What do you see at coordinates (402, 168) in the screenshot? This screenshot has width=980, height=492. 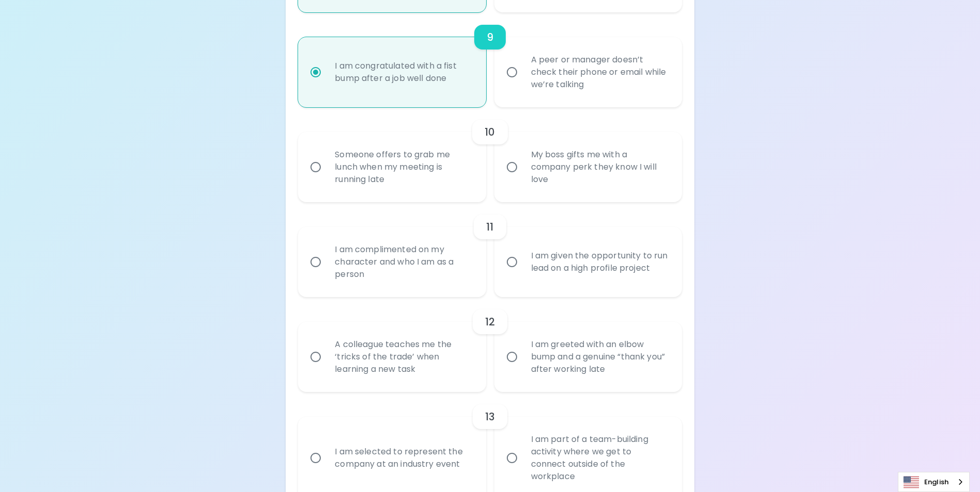 I see `div: Someone offers to grab me lunch when my meeting is running late` at bounding box center [402, 168].